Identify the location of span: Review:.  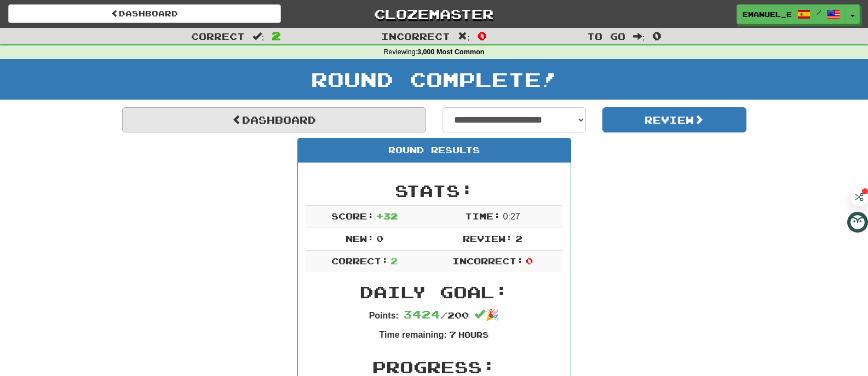
(487, 238).